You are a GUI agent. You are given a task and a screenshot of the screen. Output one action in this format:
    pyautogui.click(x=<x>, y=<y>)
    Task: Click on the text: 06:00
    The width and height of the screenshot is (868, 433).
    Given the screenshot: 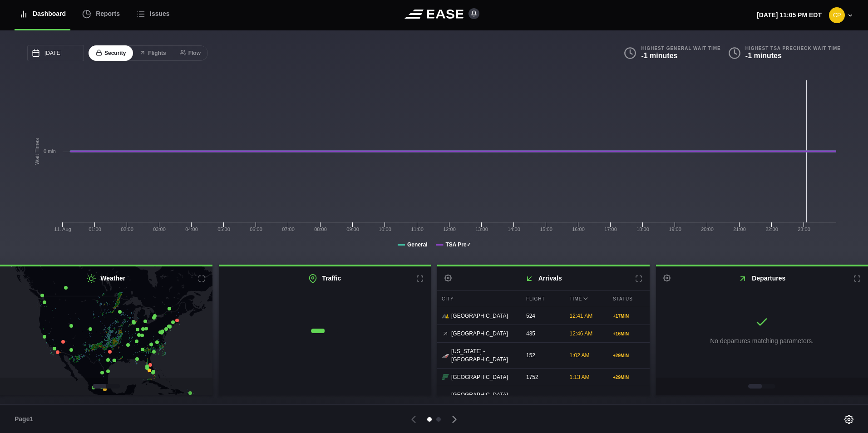 What is the action you would take?
    pyautogui.click(x=256, y=229)
    